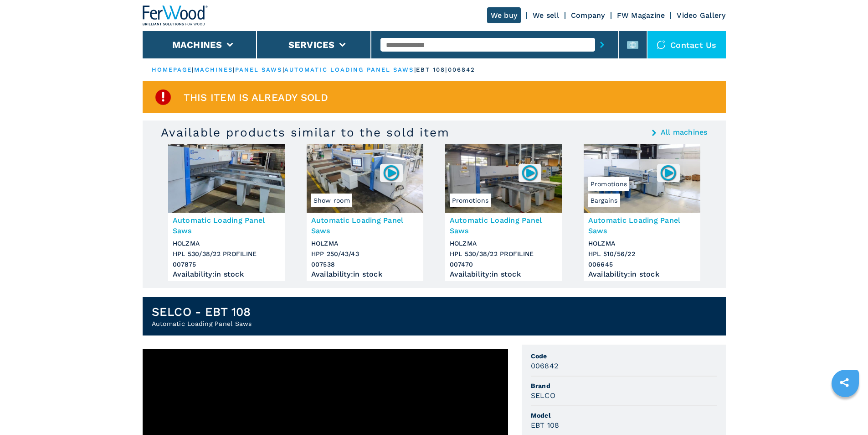 The image size is (868, 435). What do you see at coordinates (504, 254) in the screenshot?
I see `h3: HOLZMA HPL 530/38/22 PROFILINE 007470` at bounding box center [504, 254].